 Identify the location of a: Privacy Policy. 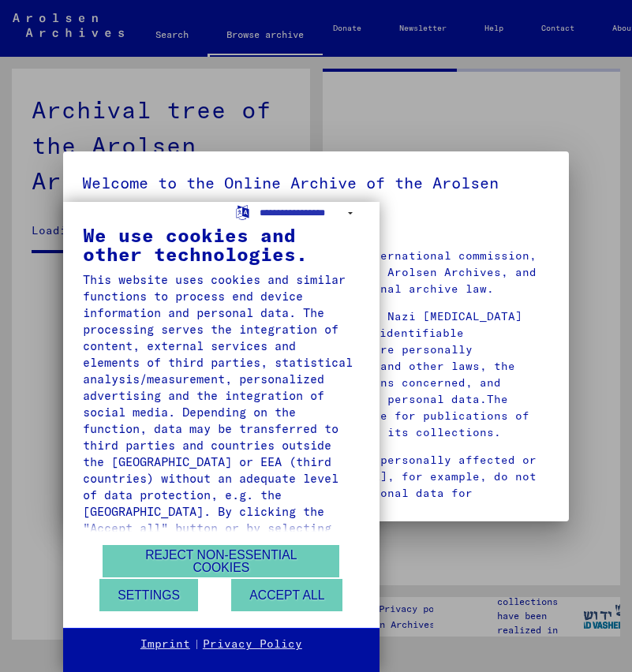
(252, 645).